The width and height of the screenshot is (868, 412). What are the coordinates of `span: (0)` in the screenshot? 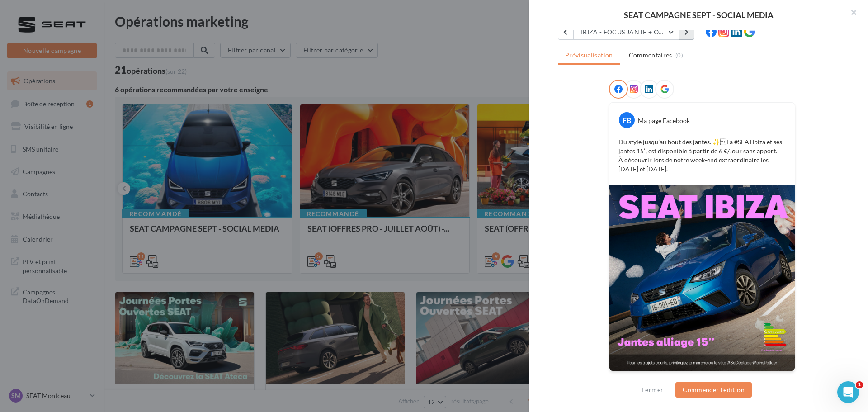 It's located at (679, 55).